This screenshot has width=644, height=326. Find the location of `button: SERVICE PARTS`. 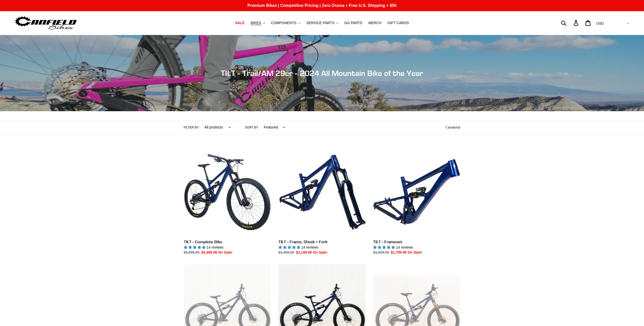

button: SERVICE PARTS is located at coordinates (322, 23).